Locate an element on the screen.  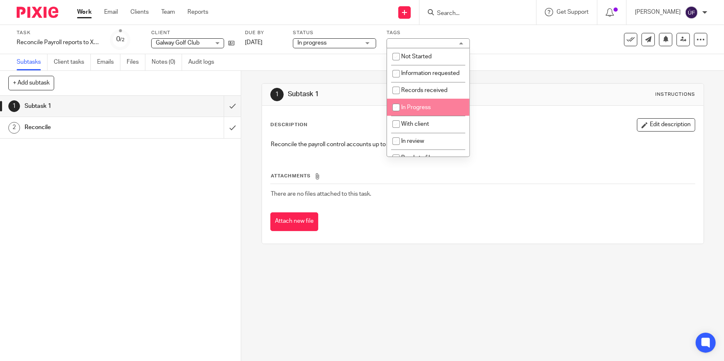
label: Client is located at coordinates (193, 33).